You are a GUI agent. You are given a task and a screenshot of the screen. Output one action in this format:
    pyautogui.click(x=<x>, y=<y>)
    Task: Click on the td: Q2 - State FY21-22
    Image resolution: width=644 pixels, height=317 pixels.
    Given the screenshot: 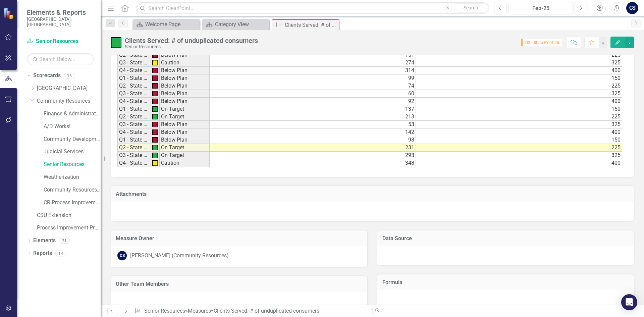 What is the action you would take?
    pyautogui.click(x=134, y=55)
    